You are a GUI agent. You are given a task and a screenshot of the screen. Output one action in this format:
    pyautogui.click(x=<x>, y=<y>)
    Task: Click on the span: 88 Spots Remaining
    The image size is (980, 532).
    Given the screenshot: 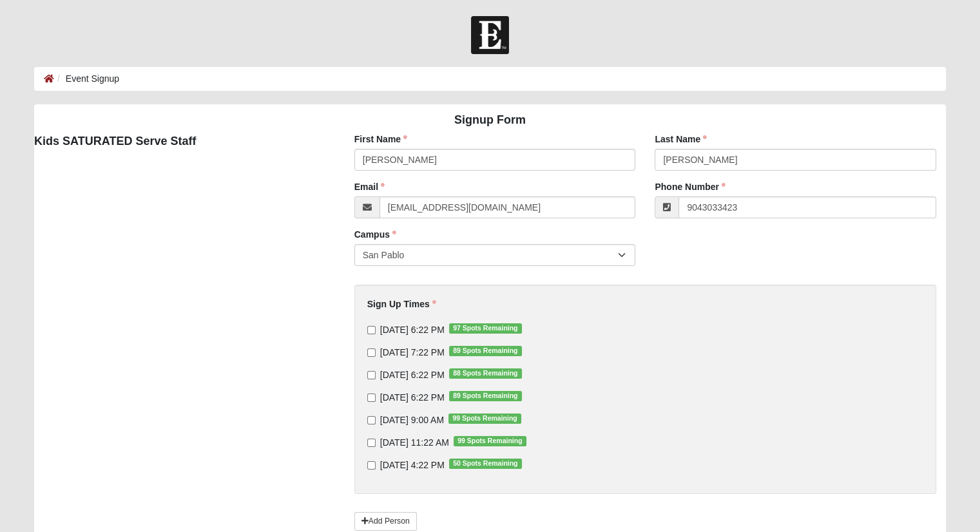 What is the action you would take?
    pyautogui.click(x=485, y=373)
    